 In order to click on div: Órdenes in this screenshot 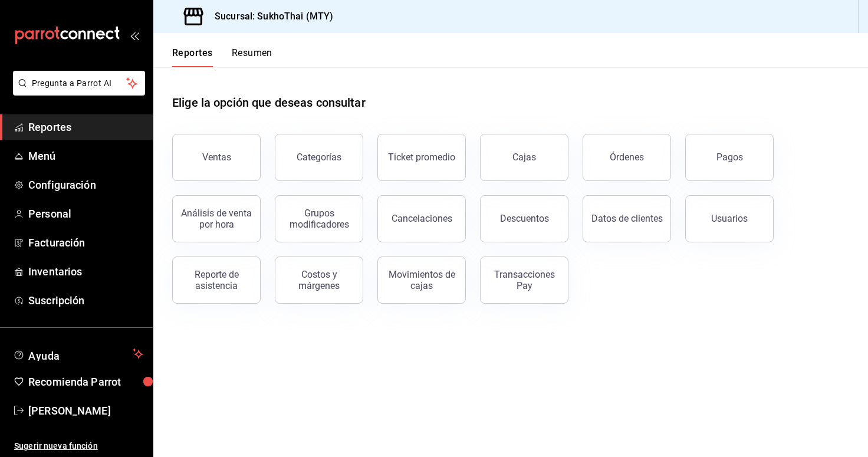, I will do `click(627, 157)`.